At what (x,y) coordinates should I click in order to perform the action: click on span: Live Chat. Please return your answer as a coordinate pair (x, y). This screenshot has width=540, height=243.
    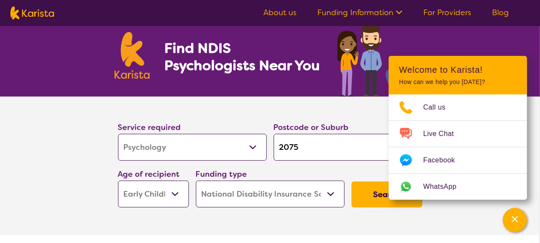
    Looking at the image, I should click on (444, 134).